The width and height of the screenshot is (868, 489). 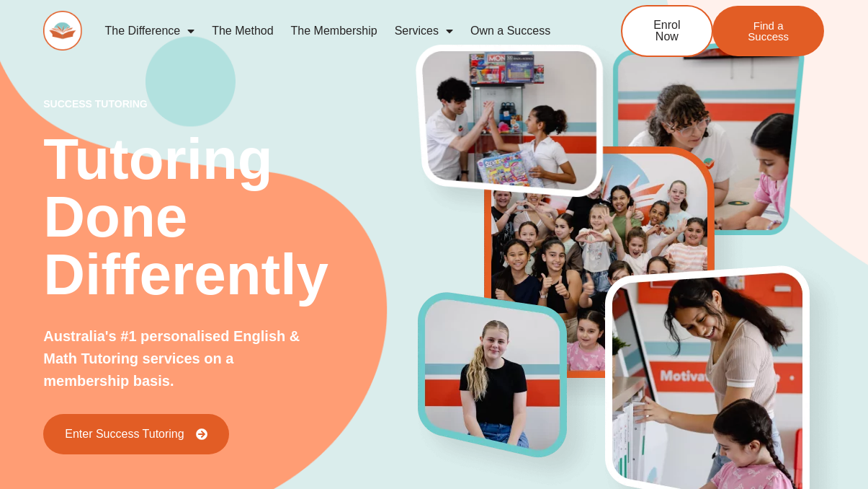 I want to click on a: Find a Success, so click(x=768, y=31).